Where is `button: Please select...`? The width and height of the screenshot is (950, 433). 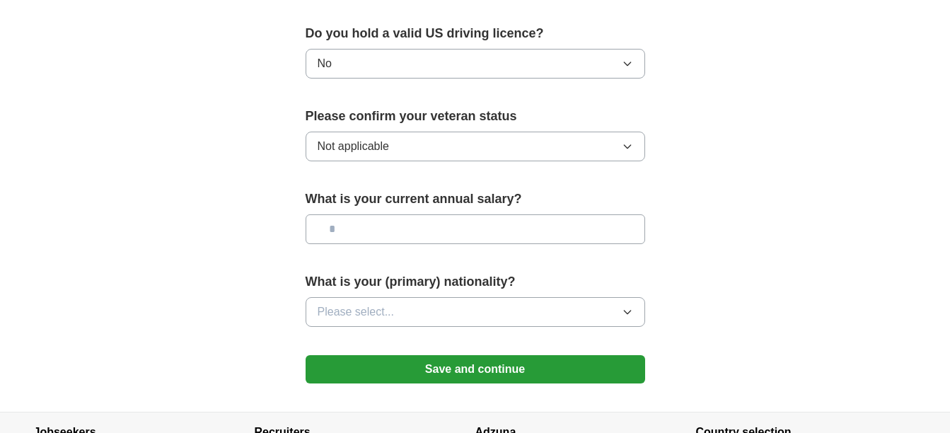 button: Please select... is located at coordinates (475, 312).